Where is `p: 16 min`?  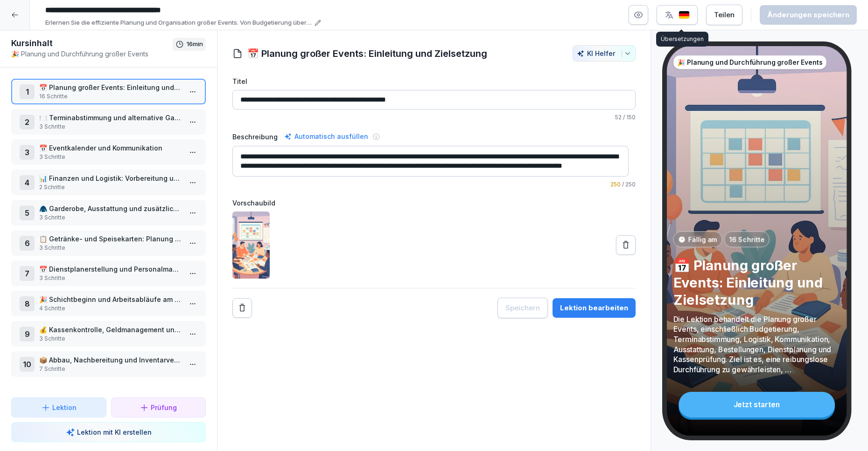 p: 16 min is located at coordinates (194, 44).